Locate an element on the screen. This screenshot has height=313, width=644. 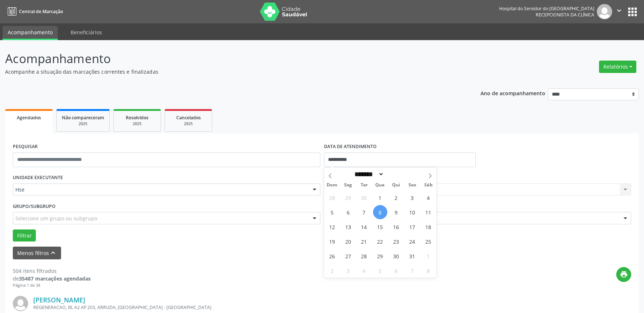
span: Selecione um grupo ou subgrupo is located at coordinates (56, 219).